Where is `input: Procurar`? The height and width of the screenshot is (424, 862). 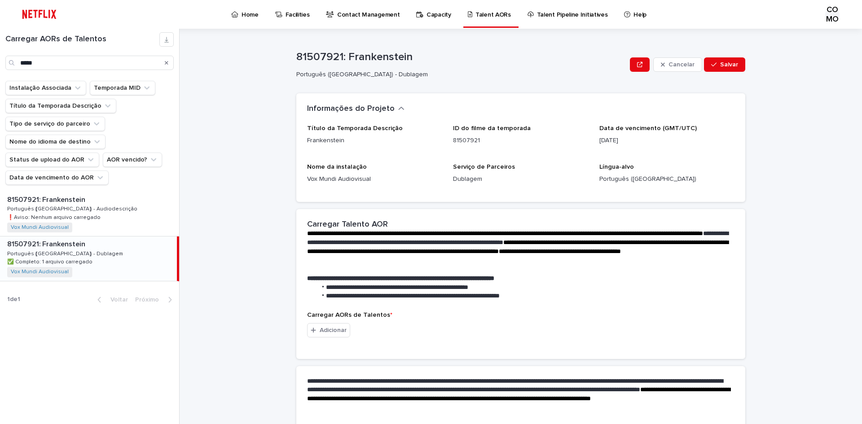
input: Procurar is located at coordinates (89, 63).